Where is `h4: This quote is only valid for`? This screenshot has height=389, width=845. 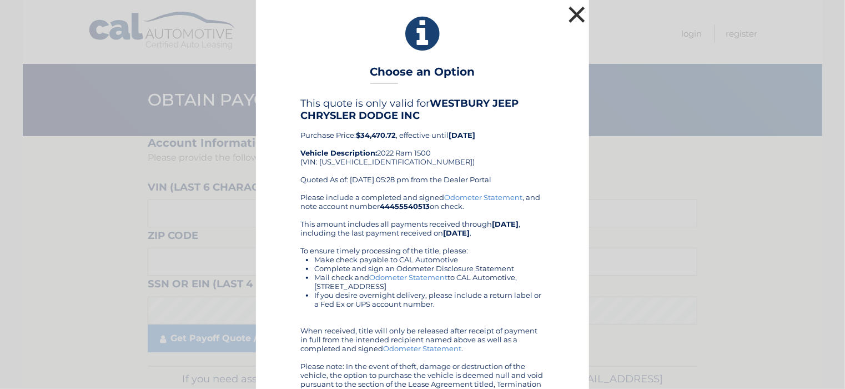 h4: This quote is only valid for is located at coordinates (423, 109).